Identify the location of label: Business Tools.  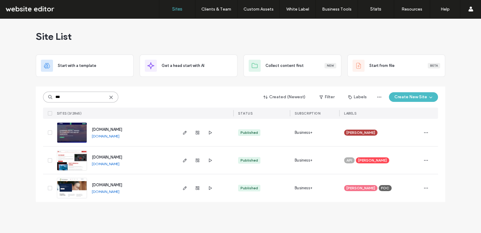
(337, 9).